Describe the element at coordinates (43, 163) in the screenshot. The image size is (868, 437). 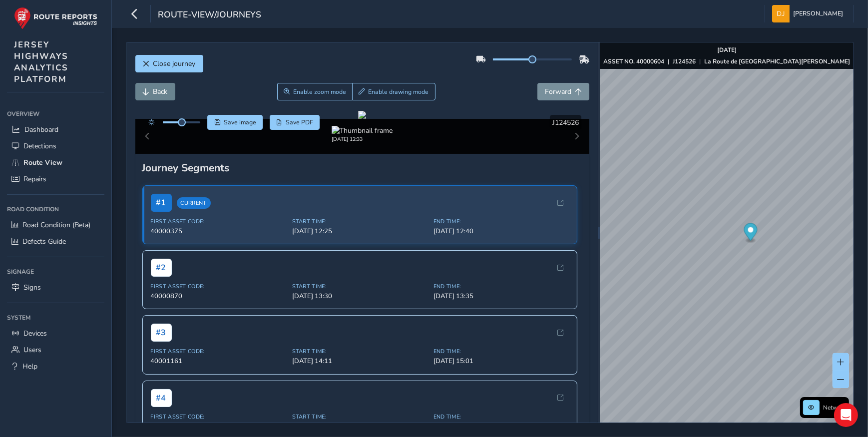
I see `span: Route View` at that location.